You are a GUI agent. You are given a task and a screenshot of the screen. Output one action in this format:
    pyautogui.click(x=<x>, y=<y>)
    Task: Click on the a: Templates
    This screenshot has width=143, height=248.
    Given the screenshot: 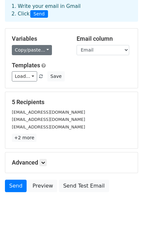 What is the action you would take?
    pyautogui.click(x=26, y=65)
    